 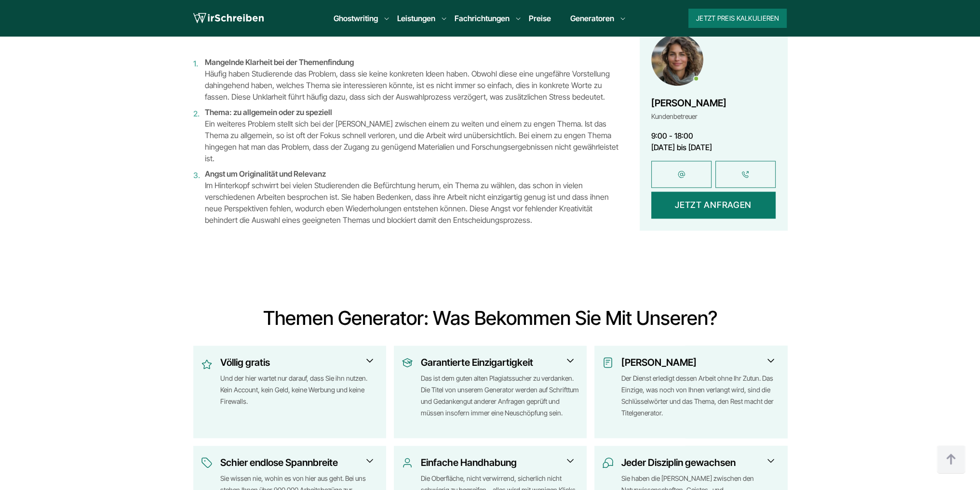 I want to click on a: Generatoren, so click(x=592, y=18).